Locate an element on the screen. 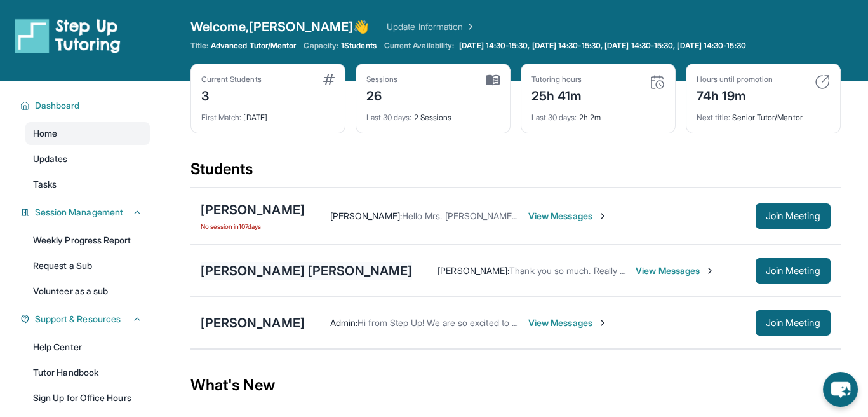 The image size is (868, 417). div: Students is located at coordinates (516, 173).